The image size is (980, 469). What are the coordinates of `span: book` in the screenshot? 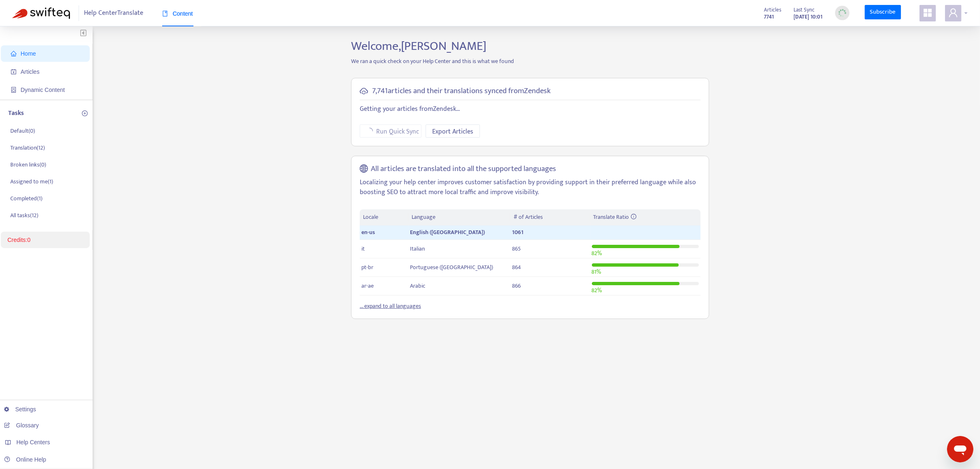 It's located at (165, 13).